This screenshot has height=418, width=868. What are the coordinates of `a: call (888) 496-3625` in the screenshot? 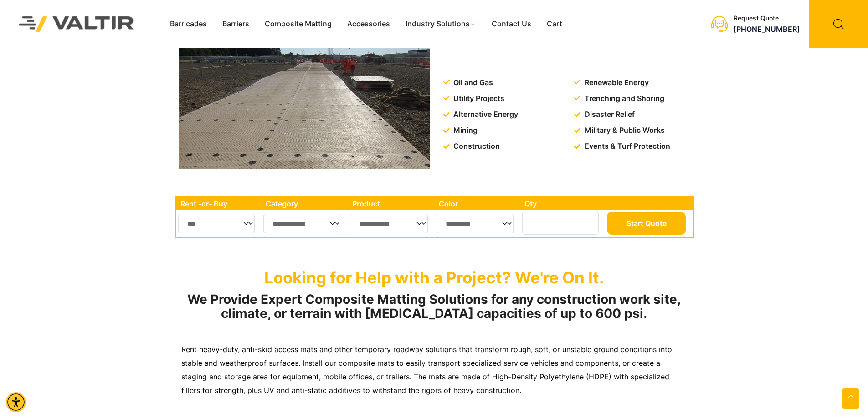 It's located at (766, 29).